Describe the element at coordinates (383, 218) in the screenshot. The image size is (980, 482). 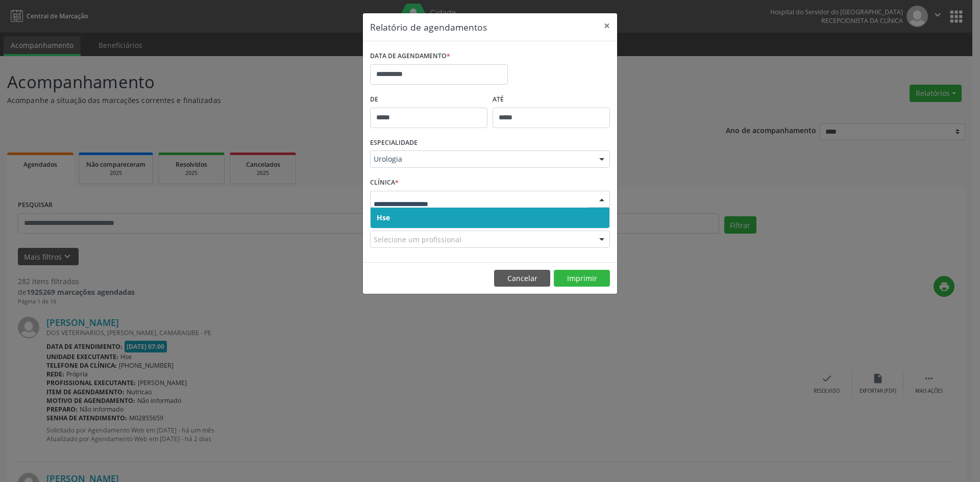
I see `span: Hse` at that location.